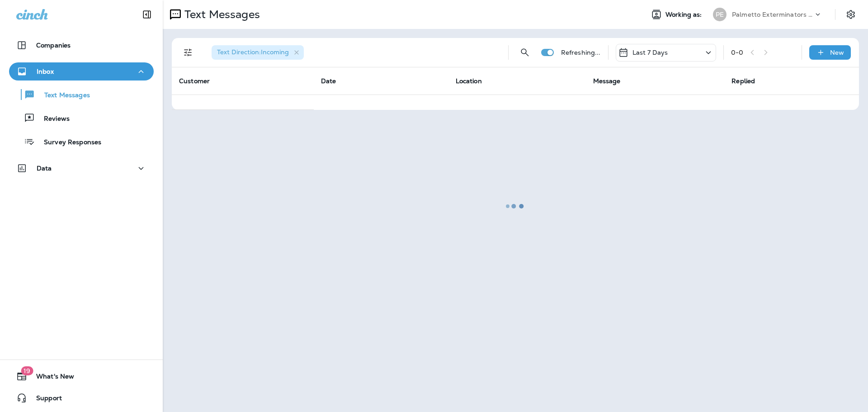 The width and height of the screenshot is (868, 412). I want to click on p: Survey Responses, so click(68, 143).